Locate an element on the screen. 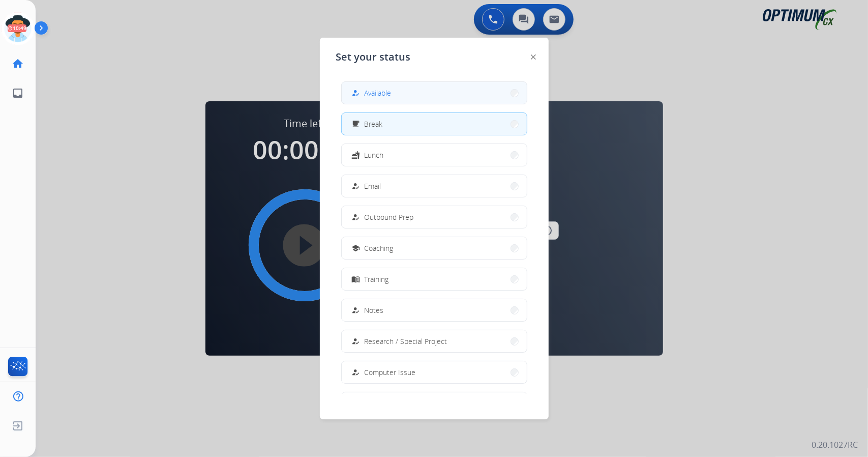 The width and height of the screenshot is (868, 457). span: Set your status is located at coordinates (373, 57).